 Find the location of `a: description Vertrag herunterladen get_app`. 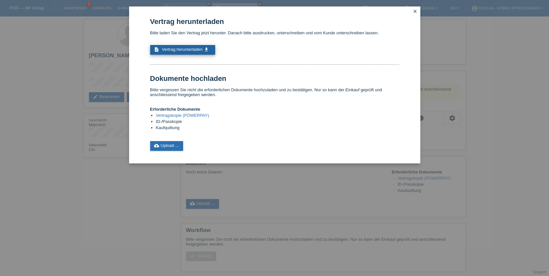

a: description Vertrag herunterladen get_app is located at coordinates (183, 50).